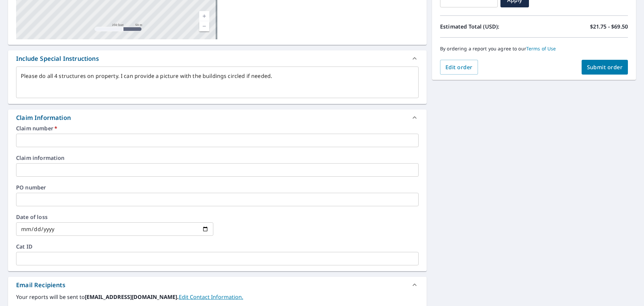  Describe the element at coordinates (459, 67) in the screenshot. I see `span: Edit order` at that location.